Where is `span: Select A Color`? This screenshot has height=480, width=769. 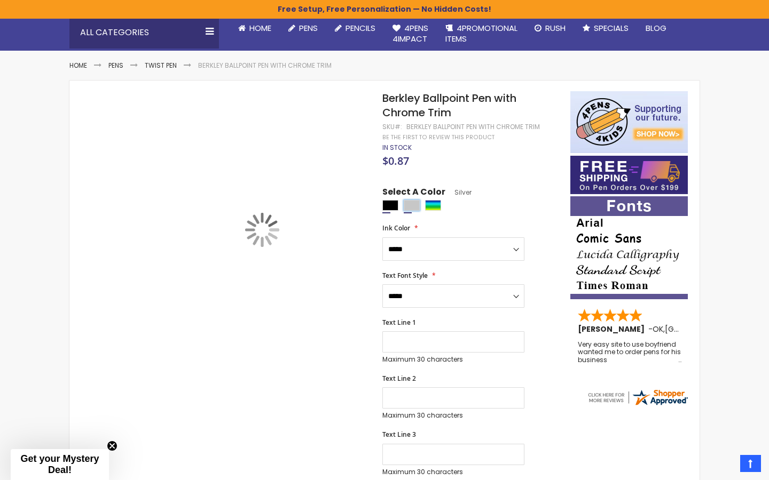 span: Select A Color is located at coordinates (414, 193).